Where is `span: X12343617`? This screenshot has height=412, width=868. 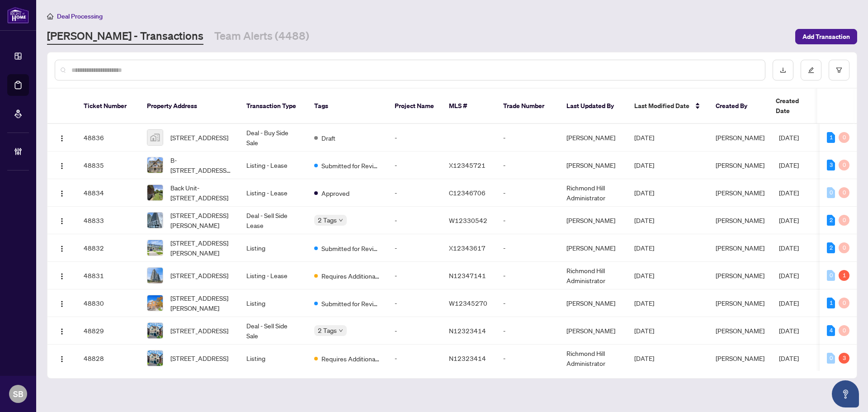 span: X12343617 is located at coordinates (467, 248).